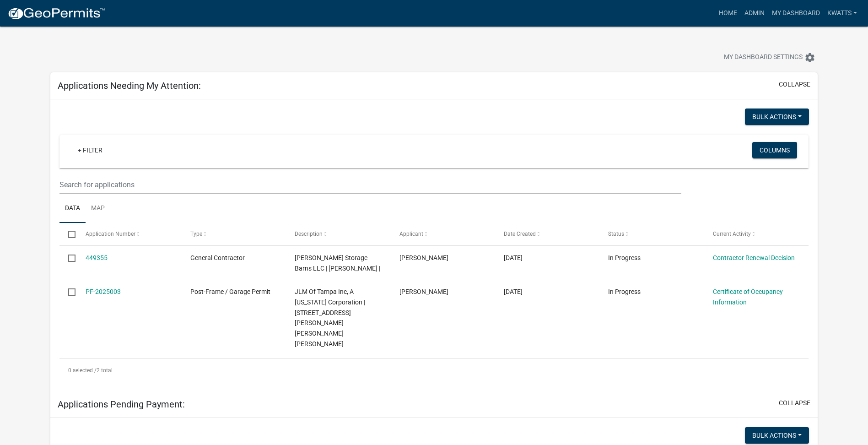 Image resolution: width=868 pixels, height=445 pixels. Describe the element at coordinates (98, 209) in the screenshot. I see `a: Map` at that location.